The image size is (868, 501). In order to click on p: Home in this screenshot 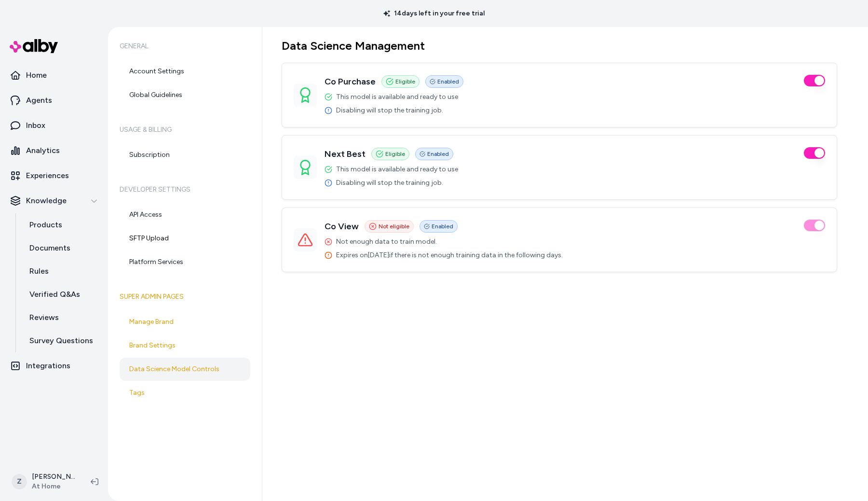, I will do `click(36, 75)`.